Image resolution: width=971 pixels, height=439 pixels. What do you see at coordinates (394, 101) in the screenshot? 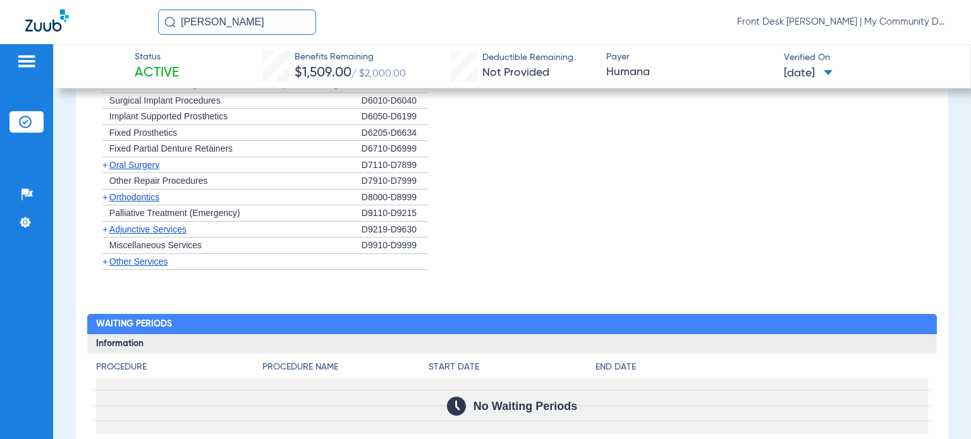
I see `div: D6010-D6040` at bounding box center [394, 101].